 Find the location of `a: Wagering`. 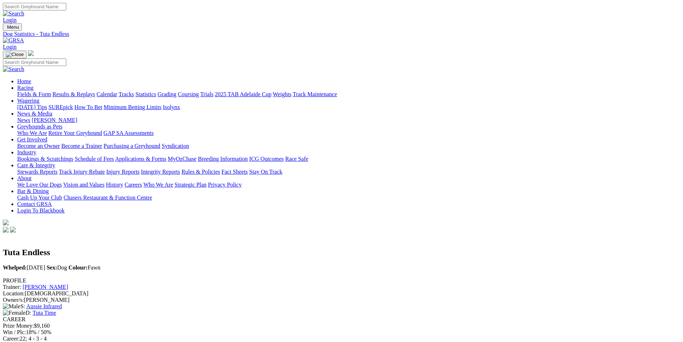

a: Wagering is located at coordinates (28, 100).